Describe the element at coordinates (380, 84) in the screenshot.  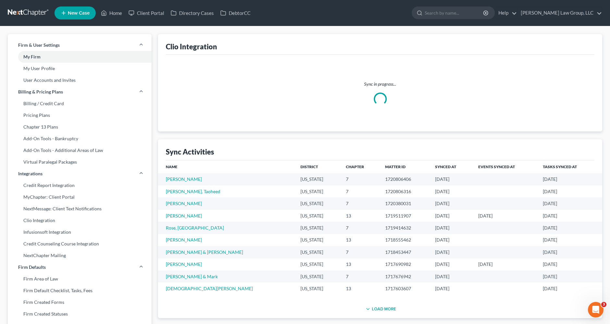
I see `p: Sync in progress...` at that location.